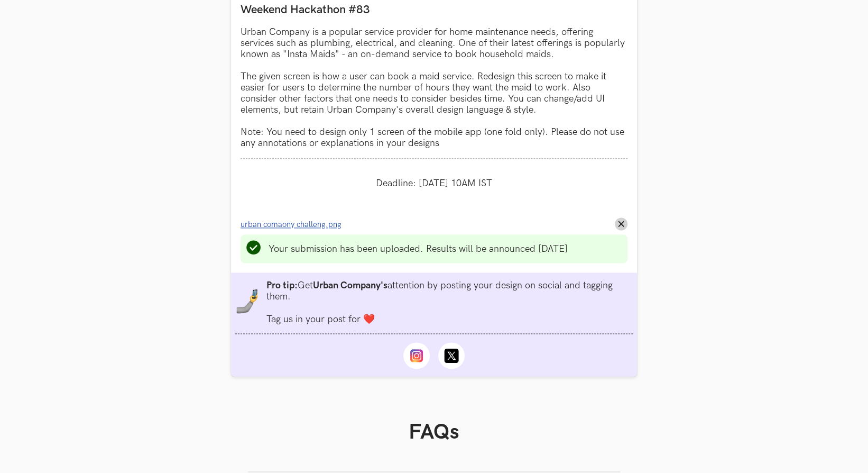 The image size is (868, 473). I want to click on img: mobile-in-hand.png, so click(247, 301).